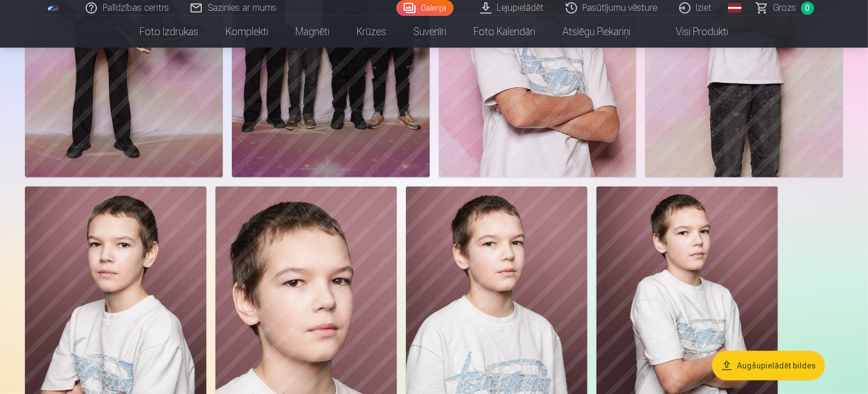  Describe the element at coordinates (372, 32) in the screenshot. I see `a: Krūzes` at that location.